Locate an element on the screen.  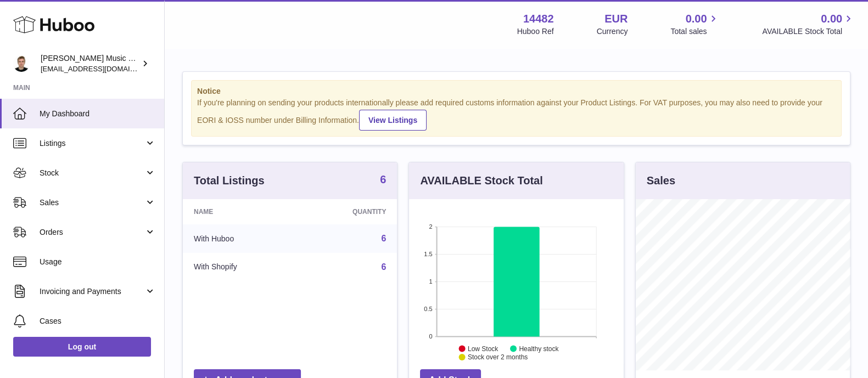
text: 0.5 is located at coordinates (428, 309).